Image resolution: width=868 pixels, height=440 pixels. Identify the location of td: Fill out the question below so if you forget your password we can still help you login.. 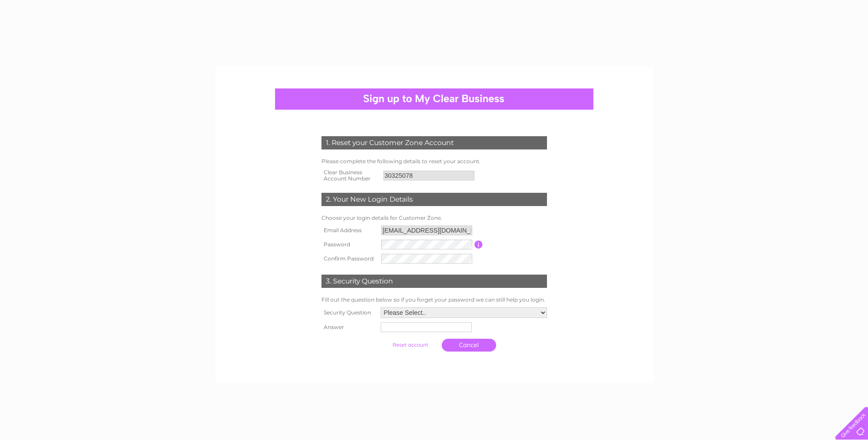
(434, 300).